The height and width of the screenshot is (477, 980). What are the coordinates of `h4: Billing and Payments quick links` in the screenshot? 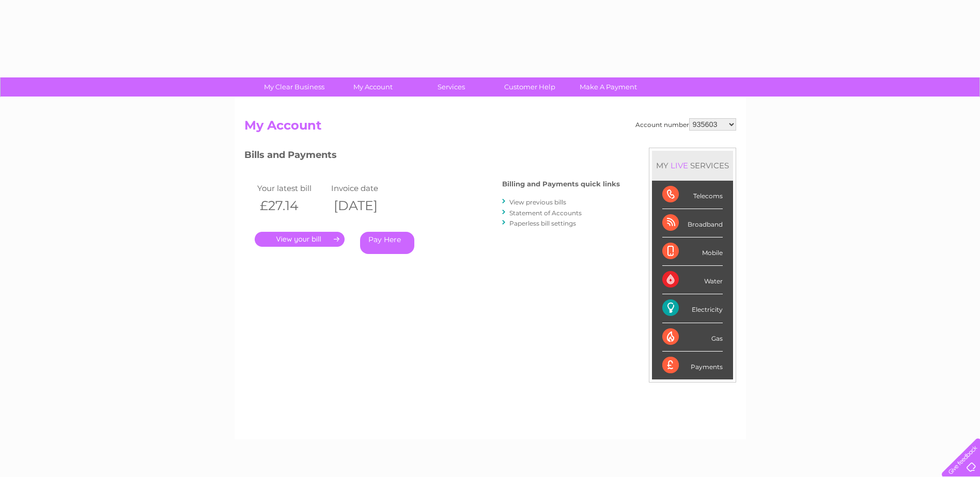 It's located at (561, 184).